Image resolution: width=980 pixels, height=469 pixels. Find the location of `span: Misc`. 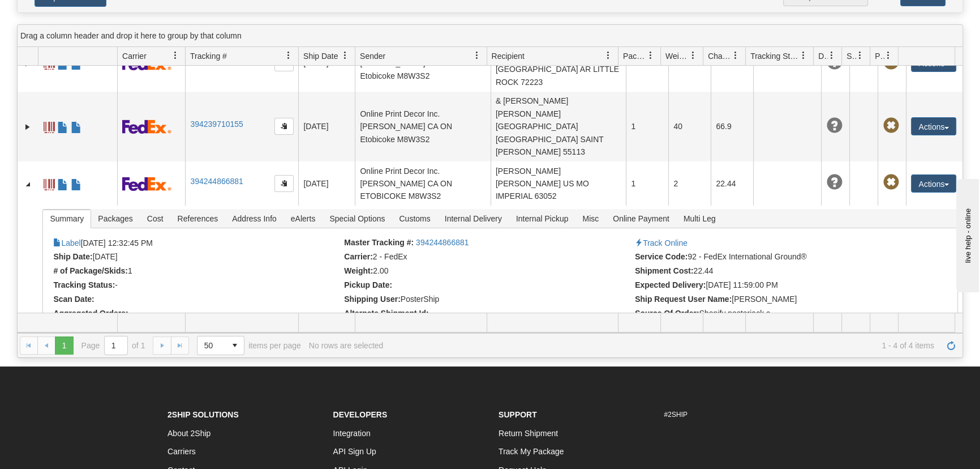

span: Misc is located at coordinates (591, 218).